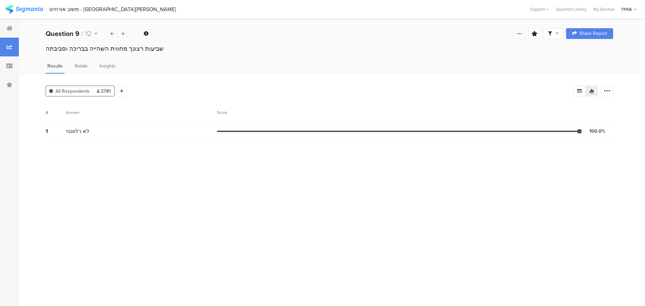 This screenshot has width=645, height=306. I want to click on img: segmanta logo, so click(24, 9).